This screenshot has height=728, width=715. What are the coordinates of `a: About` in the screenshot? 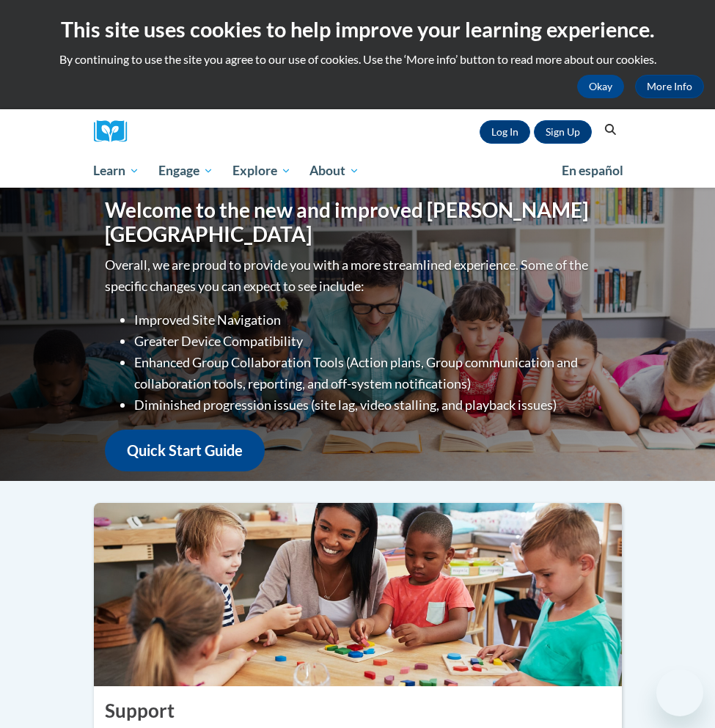 It's located at (334, 170).